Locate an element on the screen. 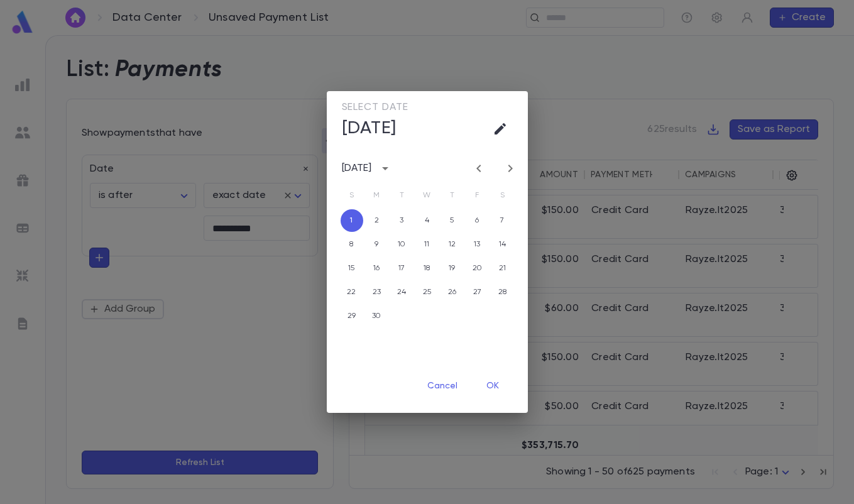 This screenshot has width=854, height=504. button: 27 is located at coordinates (478, 292).